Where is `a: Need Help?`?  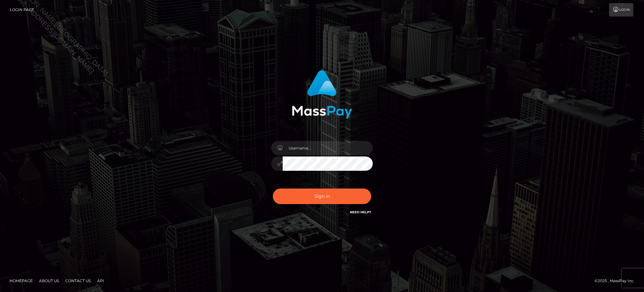 a: Need Help? is located at coordinates (361, 211).